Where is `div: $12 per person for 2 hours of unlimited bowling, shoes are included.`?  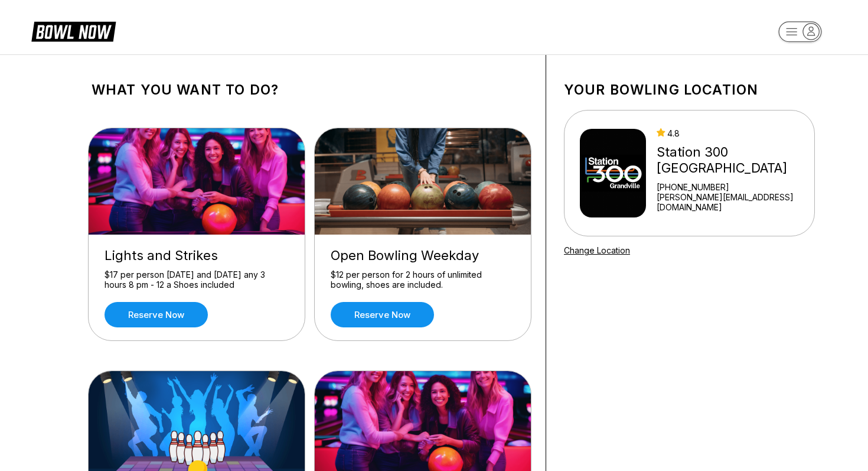 div: $12 per person for 2 hours of unlimited bowling, shoes are included. is located at coordinates (423, 280).